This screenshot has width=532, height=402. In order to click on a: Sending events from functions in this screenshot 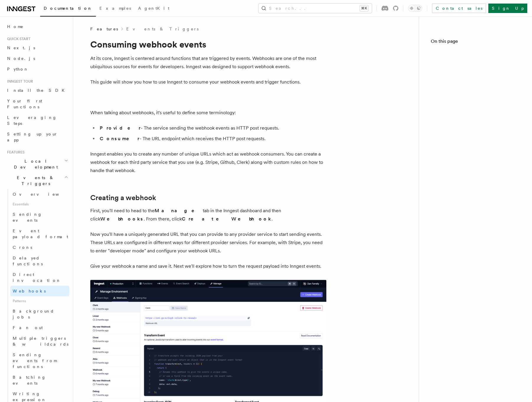, I will do `click(40, 361)`.